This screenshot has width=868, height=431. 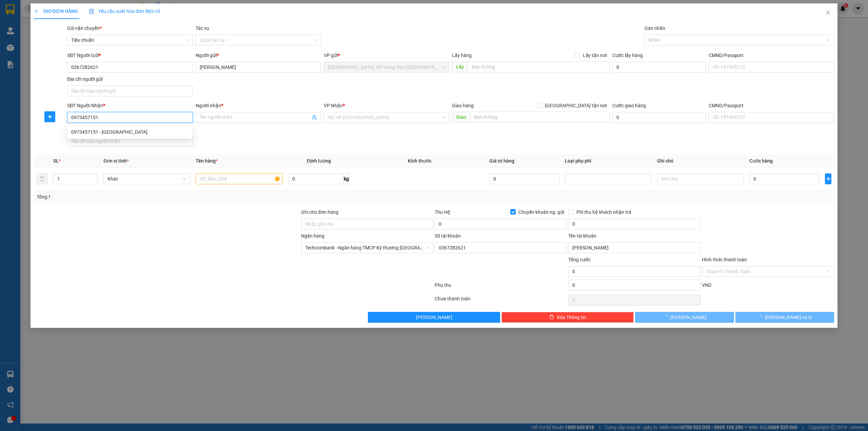 What do you see at coordinates (130, 105) in the screenshot?
I see `div: SĐT Người Nhận` at bounding box center [130, 105].